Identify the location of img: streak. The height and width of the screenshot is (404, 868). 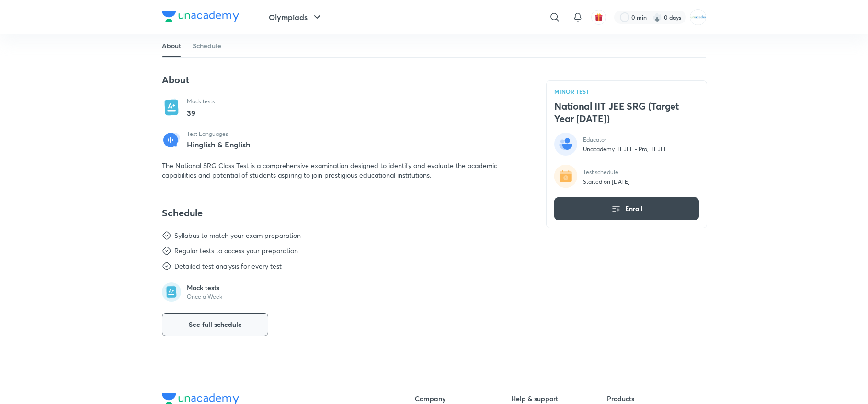
(658, 17).